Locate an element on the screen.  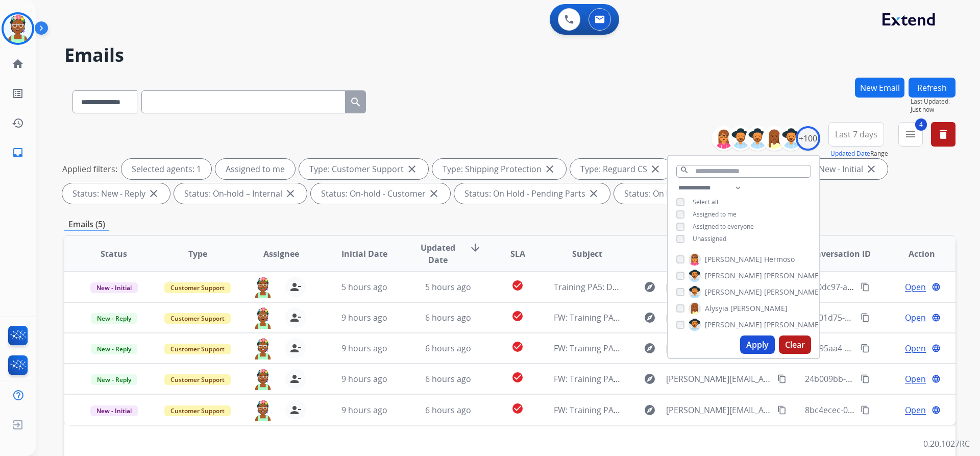
span: Type is located at coordinates (197, 254).